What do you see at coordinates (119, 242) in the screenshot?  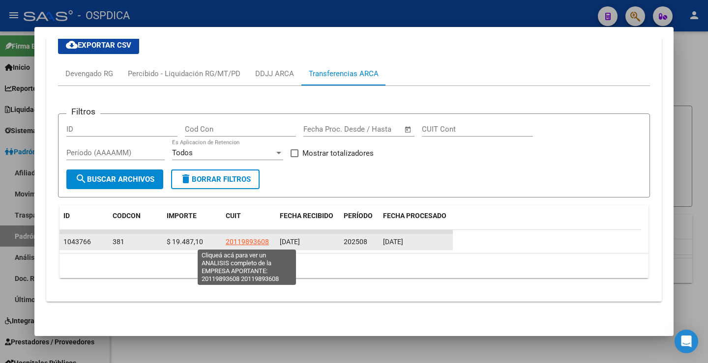 I see `span: 381` at bounding box center [119, 242].